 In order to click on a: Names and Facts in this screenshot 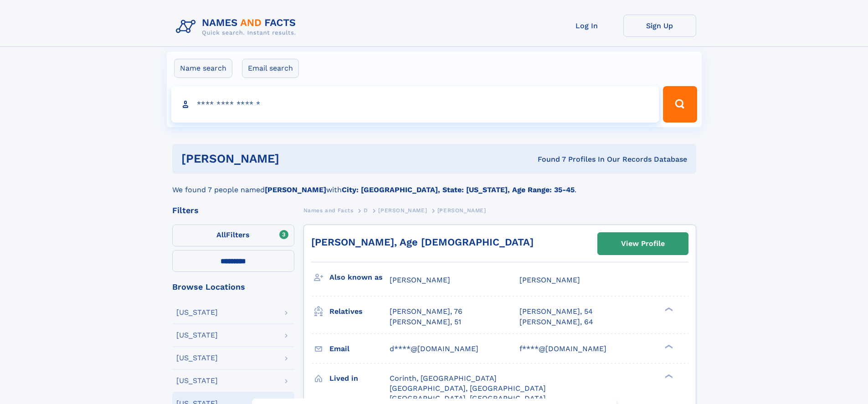, I will do `click(329, 210)`.